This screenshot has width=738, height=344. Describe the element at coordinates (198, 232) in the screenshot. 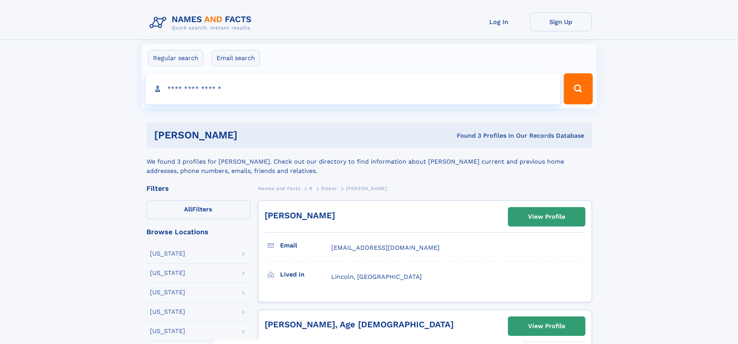

I see `div: Browse Locations` at that location.